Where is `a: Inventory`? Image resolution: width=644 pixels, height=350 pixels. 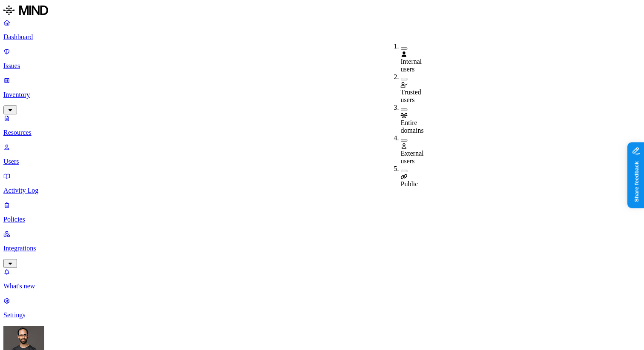
a: Inventory is located at coordinates (322, 95).